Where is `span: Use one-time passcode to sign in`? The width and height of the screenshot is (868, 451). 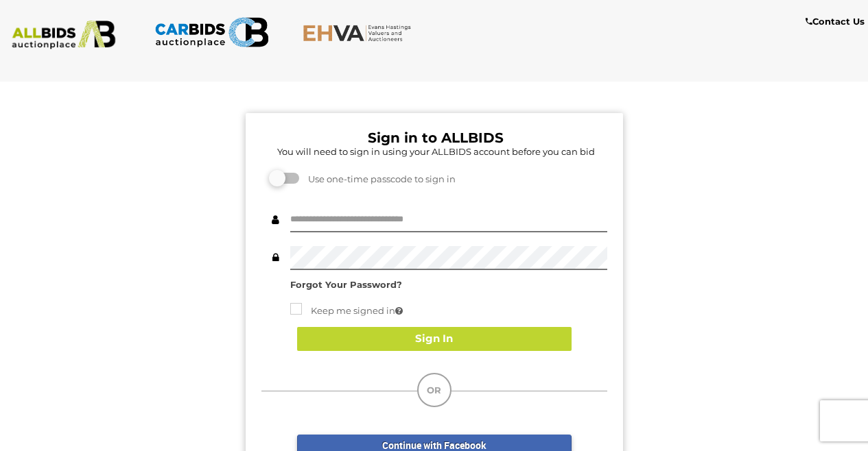
span: Use one-time passcode to sign in is located at coordinates (378, 179).